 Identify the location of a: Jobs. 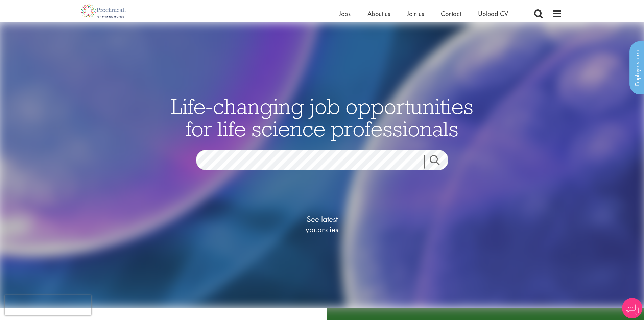
(345, 14).